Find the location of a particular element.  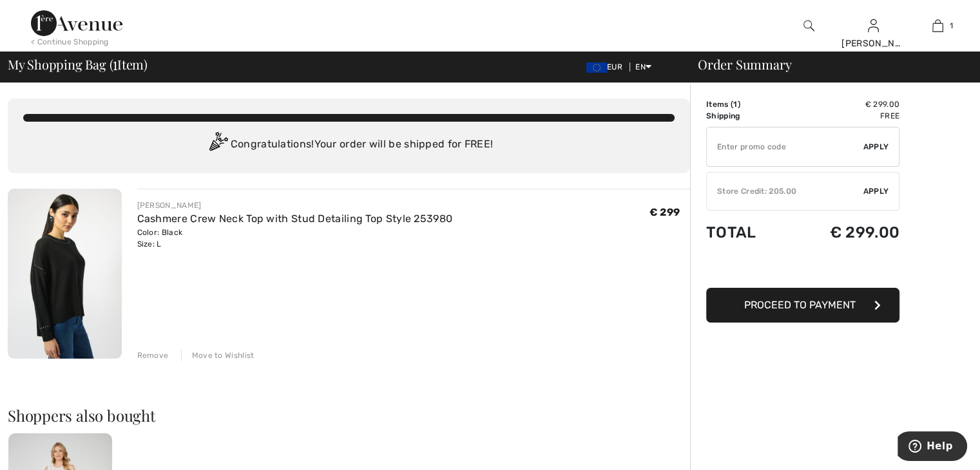

img: Congratulation2.svg is located at coordinates (218, 145).